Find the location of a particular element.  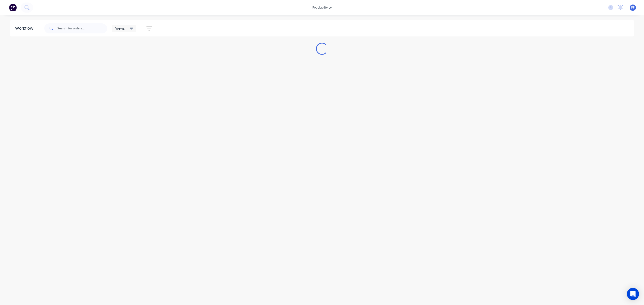

div: Workflow is located at coordinates (25, 28).